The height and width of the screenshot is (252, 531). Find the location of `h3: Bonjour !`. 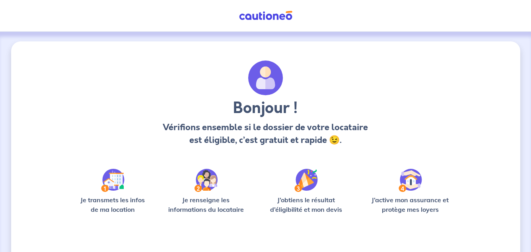

h3: Bonjour ! is located at coordinates (265, 108).